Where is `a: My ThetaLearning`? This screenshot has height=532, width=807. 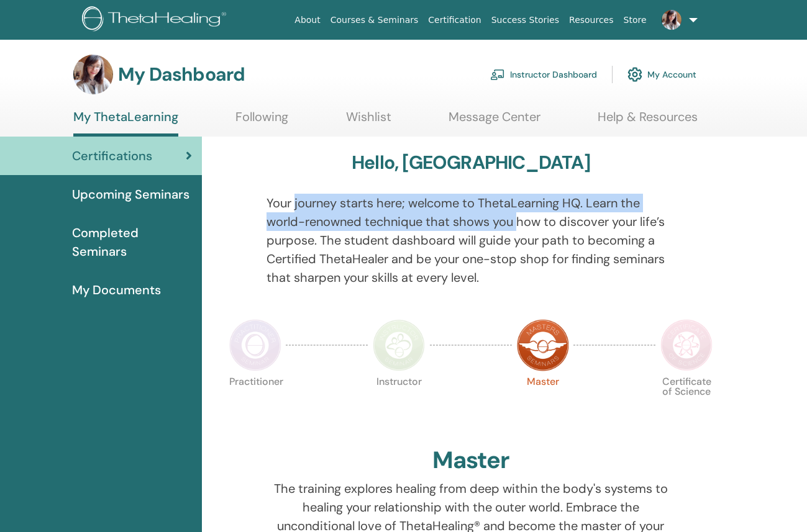 a: My ThetaLearning is located at coordinates (125, 123).